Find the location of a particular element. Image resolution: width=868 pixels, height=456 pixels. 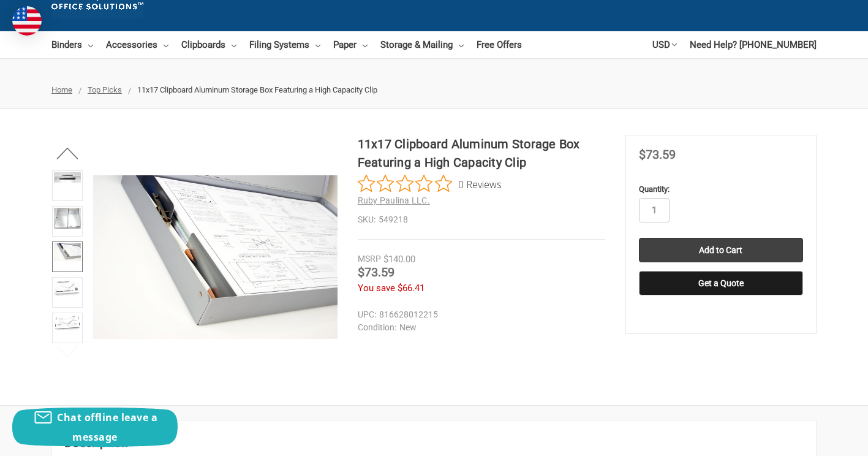

span: $140.00 is located at coordinates (399, 259).